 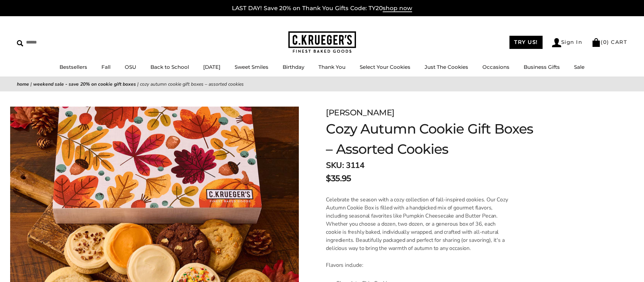 What do you see at coordinates (385, 66) in the screenshot?
I see `a: Select Your Cookies` at bounding box center [385, 66].